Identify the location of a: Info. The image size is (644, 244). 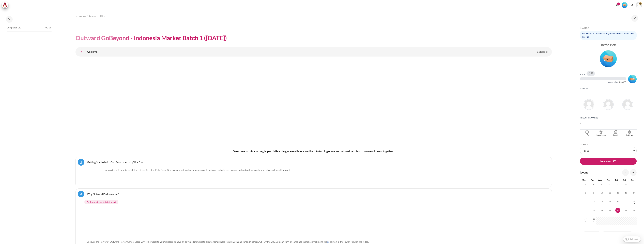
(587, 133).